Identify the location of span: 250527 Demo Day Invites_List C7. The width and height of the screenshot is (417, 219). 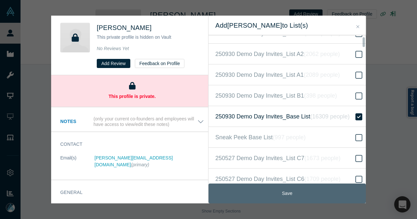
(278, 158).